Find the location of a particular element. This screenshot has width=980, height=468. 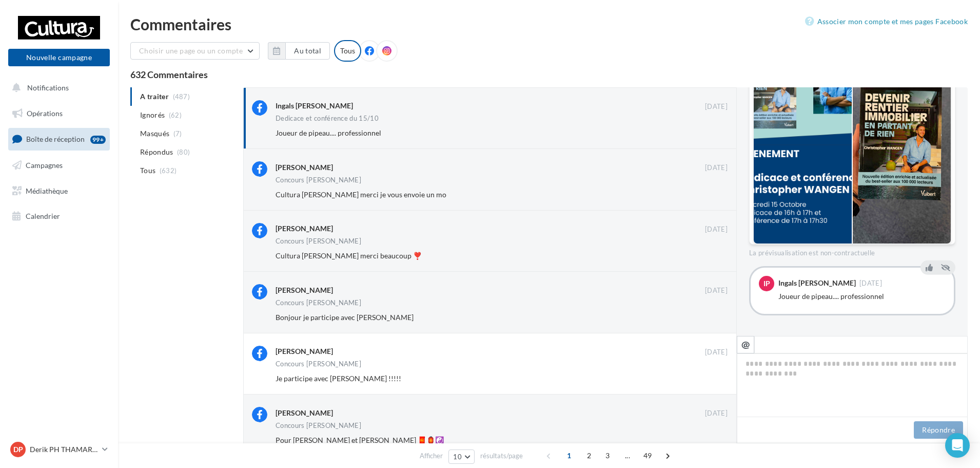

span: Tous is located at coordinates (148, 171).